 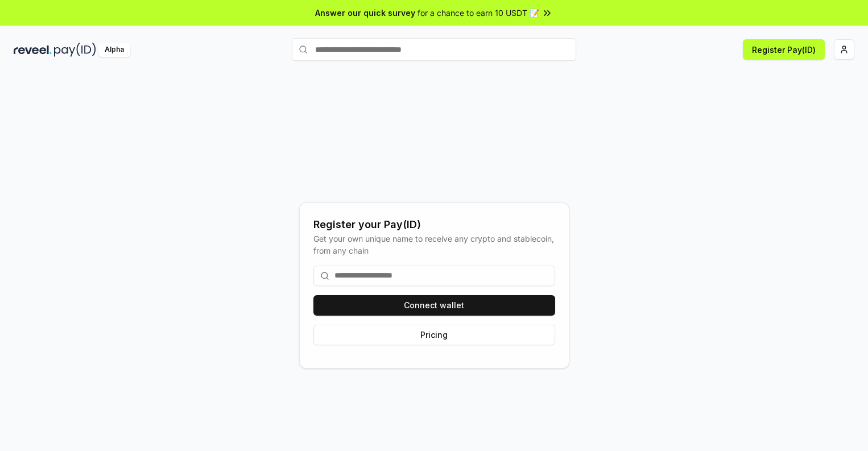 I want to click on span: Answer our quick survey, so click(x=365, y=13).